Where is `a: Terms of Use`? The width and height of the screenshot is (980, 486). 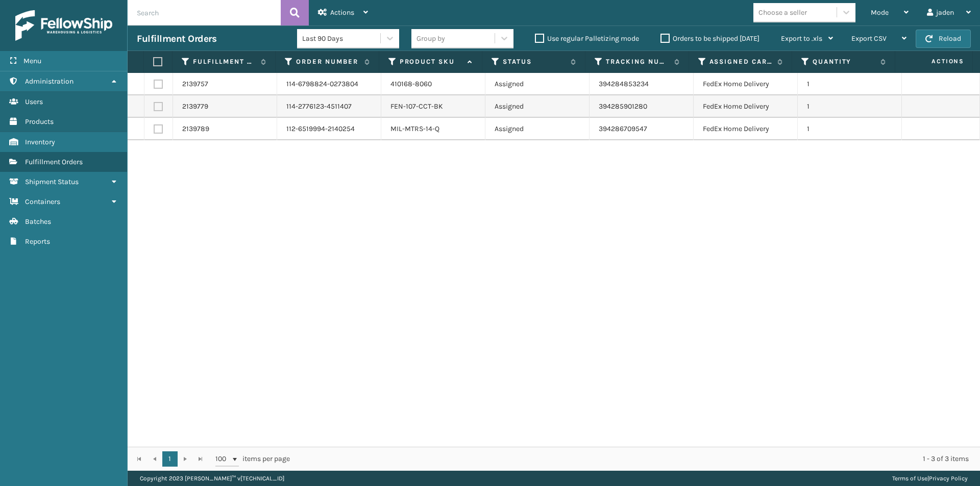
a: Terms of Use is located at coordinates (909, 478).